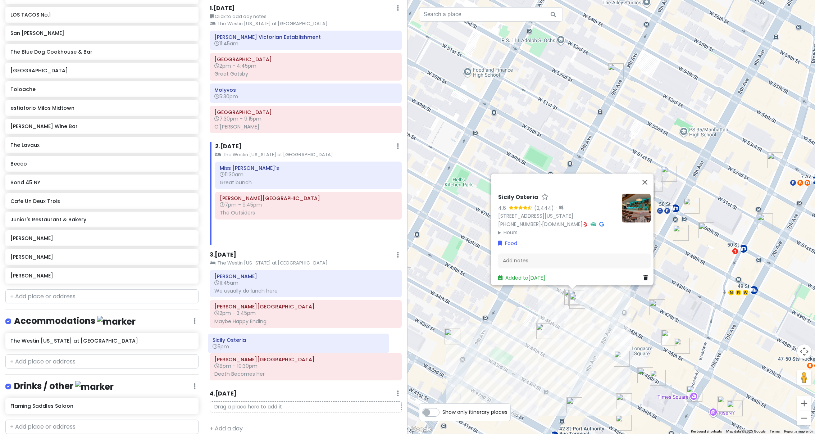 Image resolution: width=815 pixels, height=434 pixels. What do you see at coordinates (647, 278) in the screenshot?
I see `a: Delete place` at bounding box center [647, 278].